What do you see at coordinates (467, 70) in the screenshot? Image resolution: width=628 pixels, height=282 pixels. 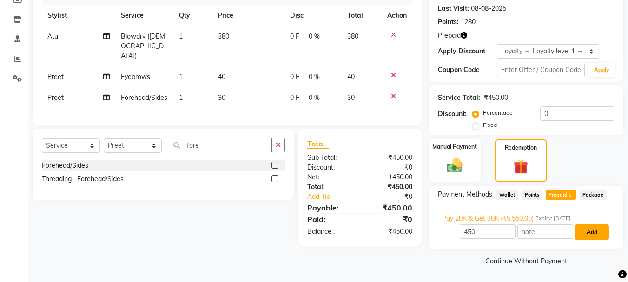 I see `div: Coupon Code` at bounding box center [467, 70].